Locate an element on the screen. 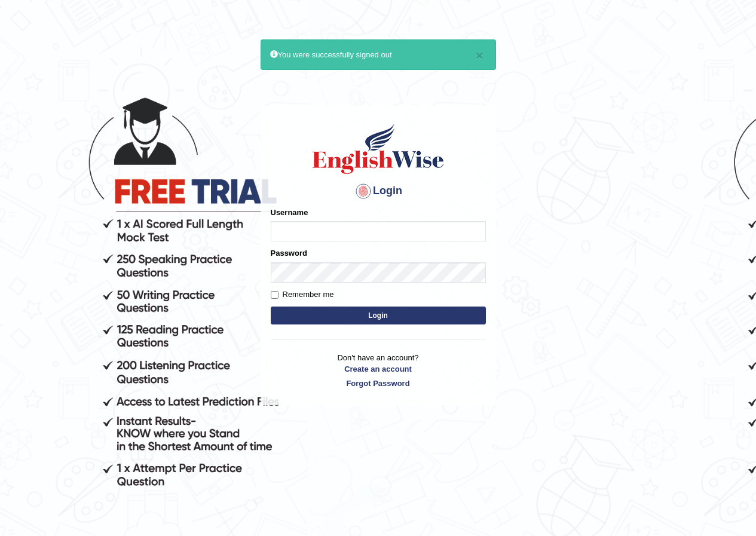  p: Don't have an account? is located at coordinates (379, 370).